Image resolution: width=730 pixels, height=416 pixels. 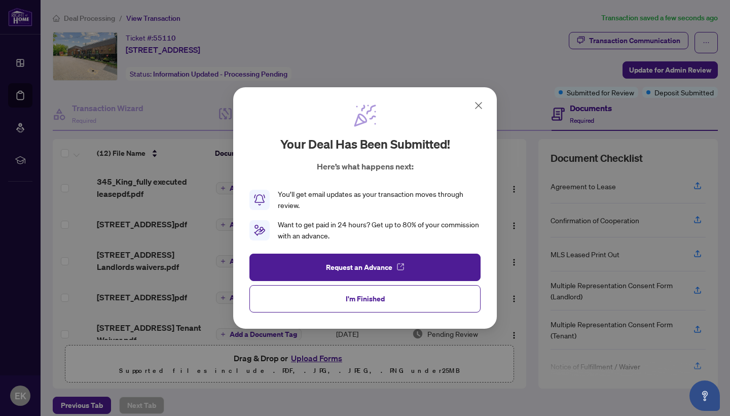 What do you see at coordinates (379, 200) in the screenshot?
I see `div: You’ll get email updates as your transaction moves through review.` at bounding box center [379, 200].